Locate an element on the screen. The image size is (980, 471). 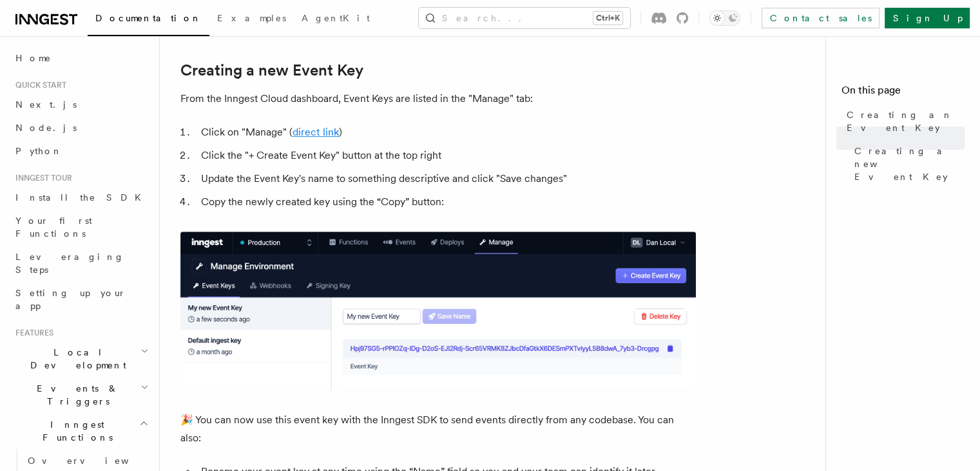
li: Update the Event Key's name to something descriptive and click "Save changes" is located at coordinates (447, 179).